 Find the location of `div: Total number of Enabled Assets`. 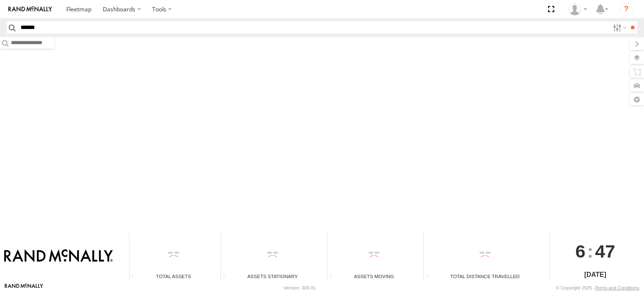

div: Total number of Enabled Assets is located at coordinates (136, 276).